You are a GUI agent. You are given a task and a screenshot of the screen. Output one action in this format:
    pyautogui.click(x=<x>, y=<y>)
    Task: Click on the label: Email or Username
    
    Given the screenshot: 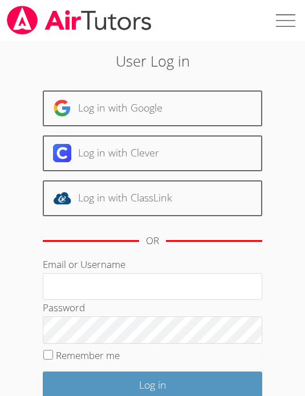 What is the action you would take?
    pyautogui.click(x=84, y=264)
    